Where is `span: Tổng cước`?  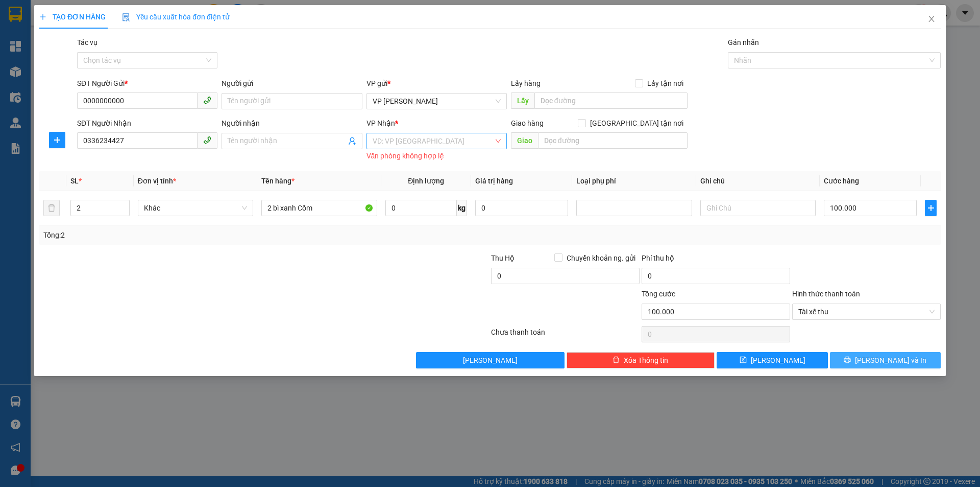
span: Tổng cước is located at coordinates (659, 294).